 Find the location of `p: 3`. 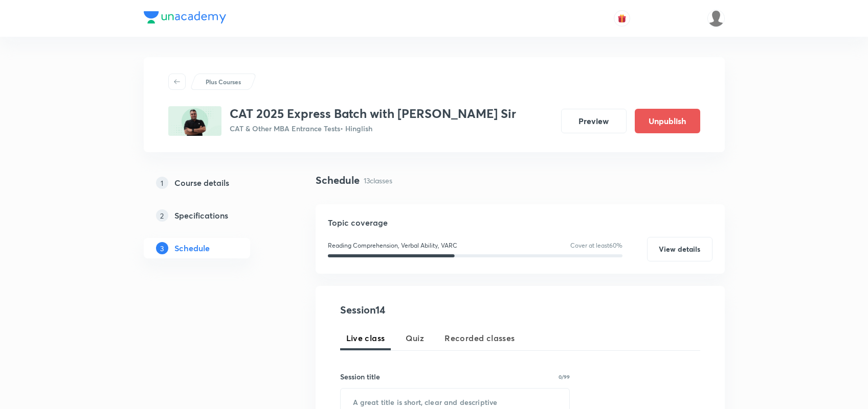

p: 3 is located at coordinates (162, 248).